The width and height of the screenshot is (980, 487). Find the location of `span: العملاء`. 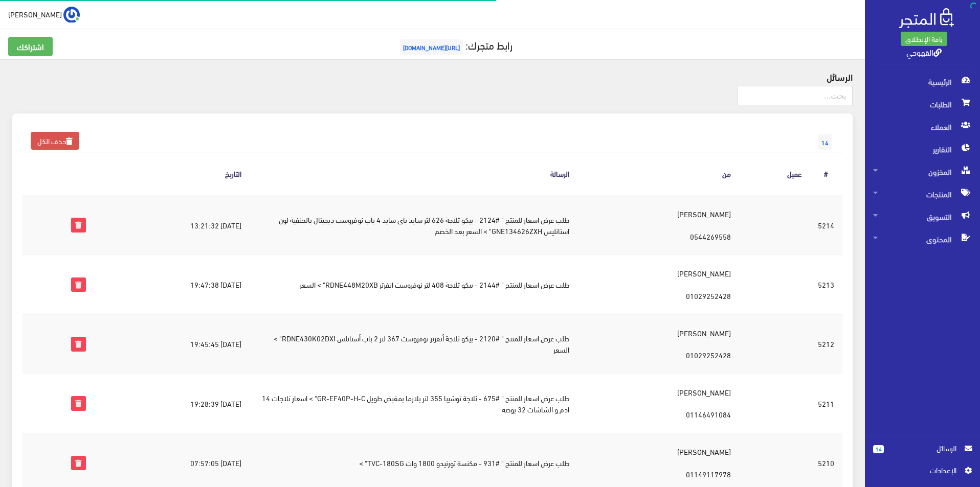

span: العملاء is located at coordinates (922, 127).